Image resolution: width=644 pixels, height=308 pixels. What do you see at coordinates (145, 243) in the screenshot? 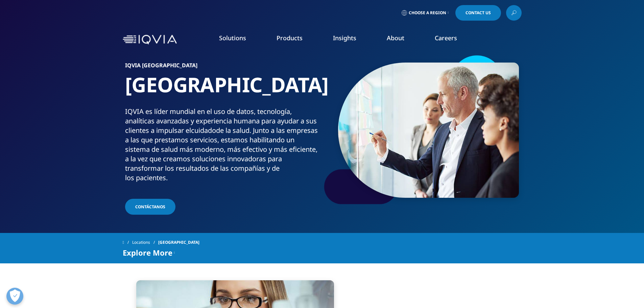
I see `a: Locations` at bounding box center [145, 243].